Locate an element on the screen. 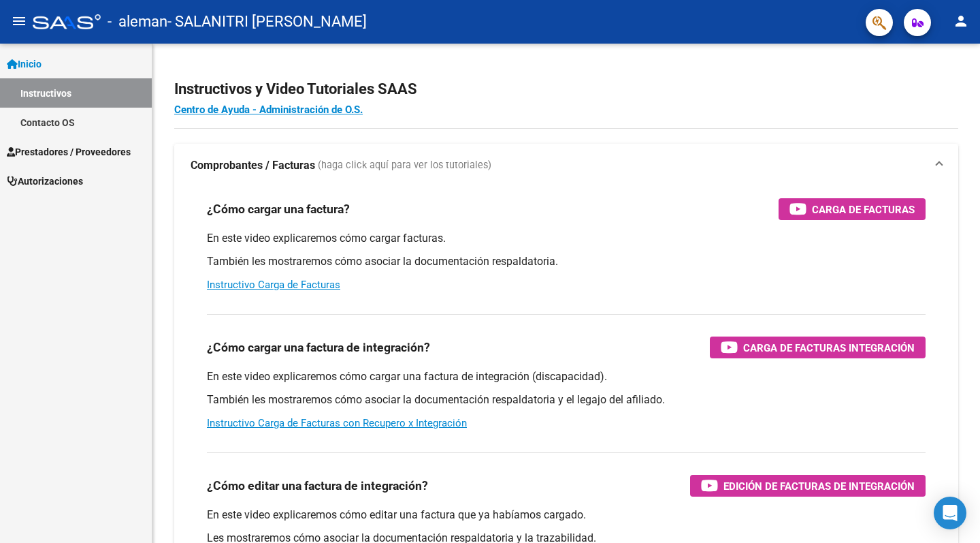  button: Carga de Facturas Integración is located at coordinates (817, 348).